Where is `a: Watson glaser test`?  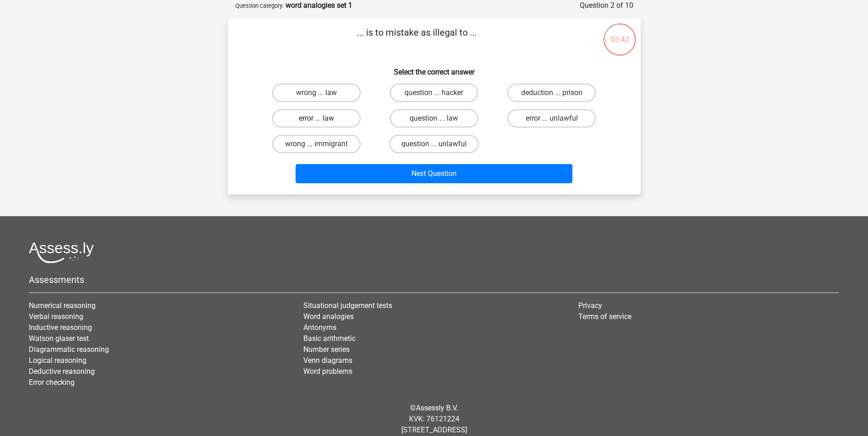 a: Watson glaser test is located at coordinates (59, 339).